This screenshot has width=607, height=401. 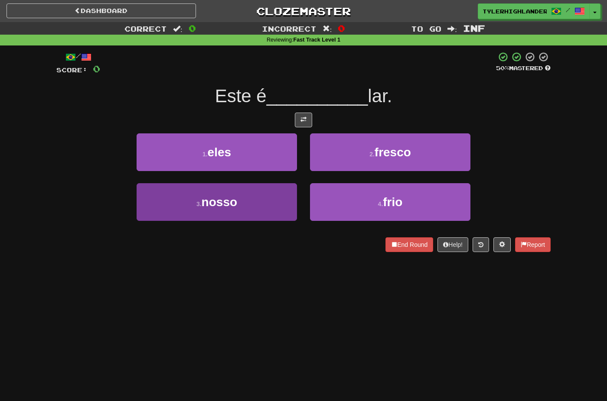 I want to click on button: 2.fresco, so click(x=390, y=152).